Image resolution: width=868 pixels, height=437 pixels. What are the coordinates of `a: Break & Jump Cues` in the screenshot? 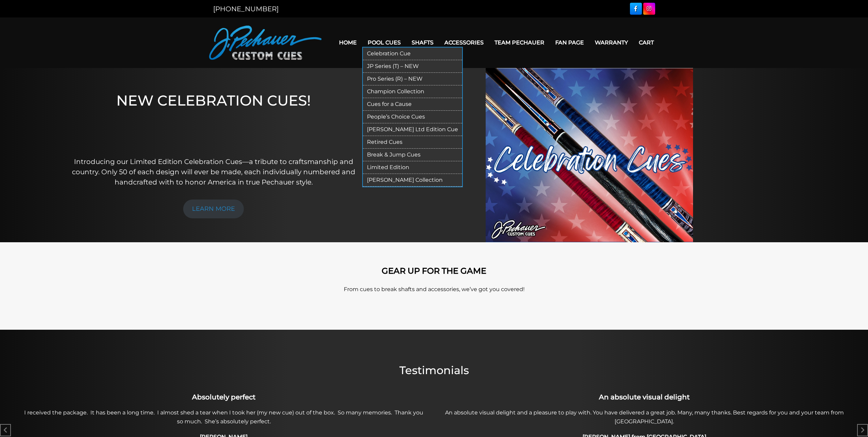 It's located at (412, 155).